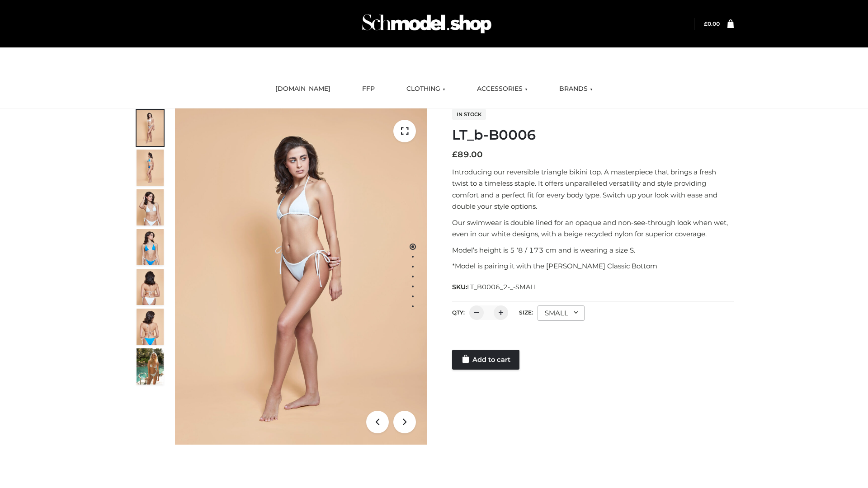 The image size is (868, 488). I want to click on label: QTY:, so click(458, 312).